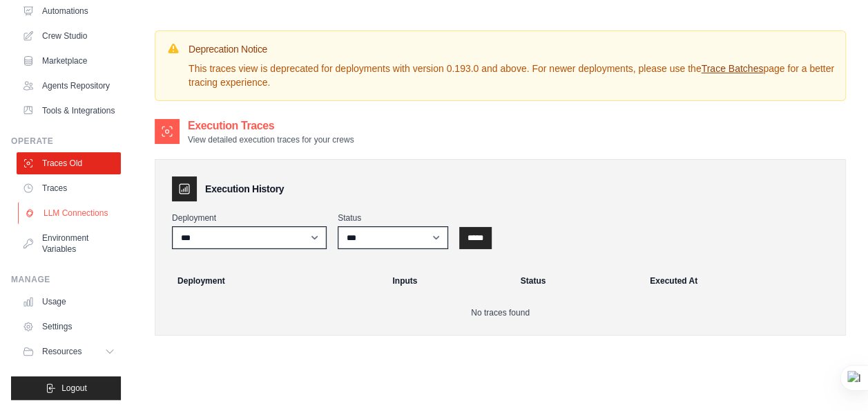 This screenshot has height=411, width=868. Describe the element at coordinates (271, 126) in the screenshot. I see `h2: Execution Traces` at that location.